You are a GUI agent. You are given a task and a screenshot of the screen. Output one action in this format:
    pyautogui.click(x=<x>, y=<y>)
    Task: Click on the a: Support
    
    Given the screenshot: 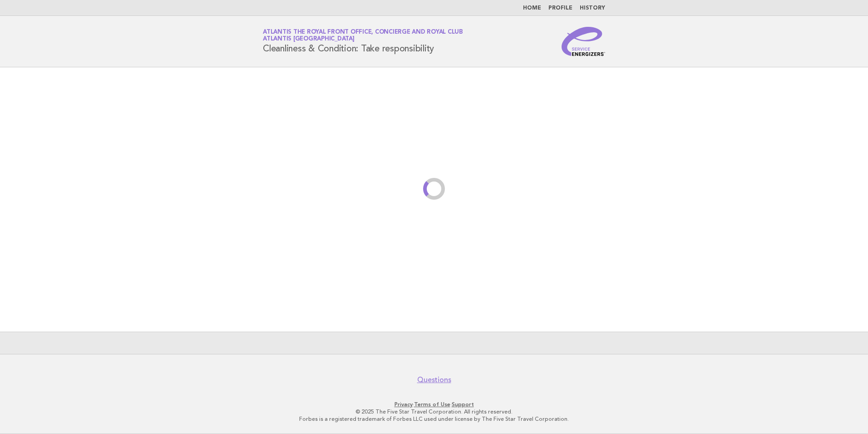 What is the action you would take?
    pyautogui.click(x=462, y=404)
    